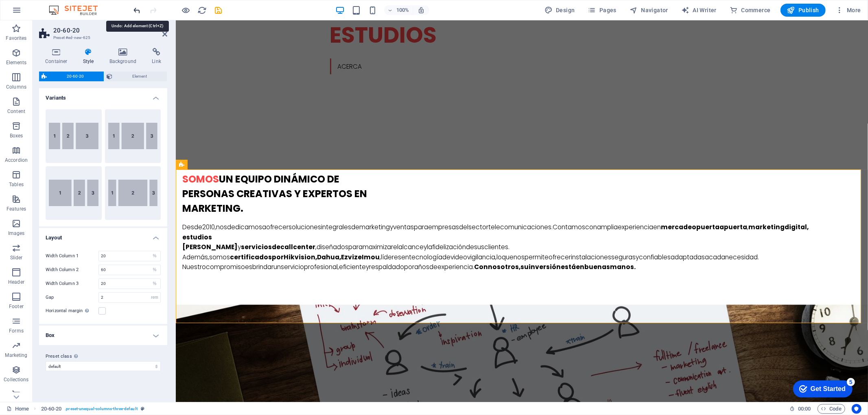 This screenshot has height=415, width=868. I want to click on p: Content, so click(17, 111).